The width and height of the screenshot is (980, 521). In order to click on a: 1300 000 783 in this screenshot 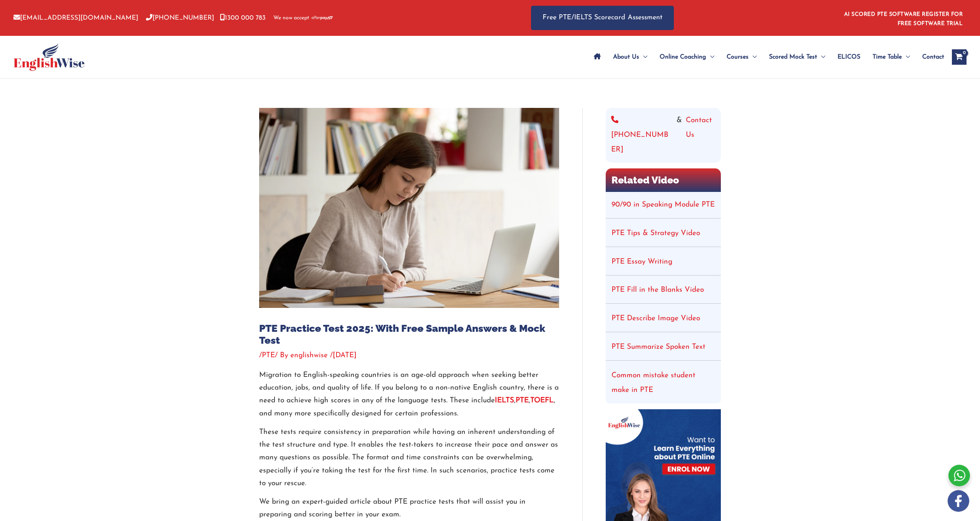, I will do `click(243, 18)`.